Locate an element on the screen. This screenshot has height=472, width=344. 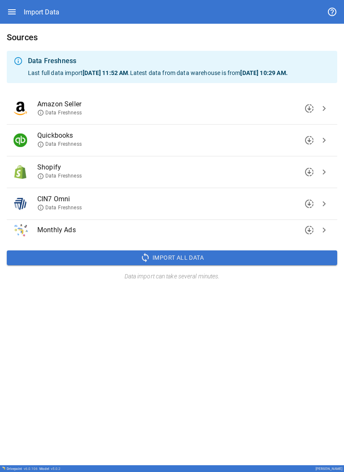
span: CIN7 Omni is located at coordinates (177, 199).